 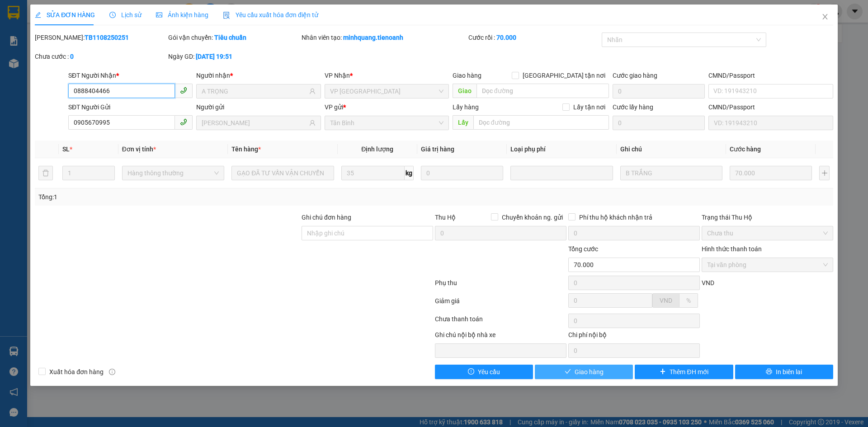 What do you see at coordinates (731, 249) in the screenshot?
I see `label: Hình thức thanh toán` at bounding box center [731, 249].